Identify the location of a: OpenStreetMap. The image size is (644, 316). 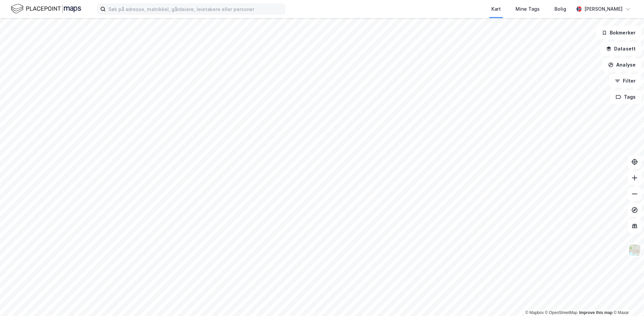
(561, 313).